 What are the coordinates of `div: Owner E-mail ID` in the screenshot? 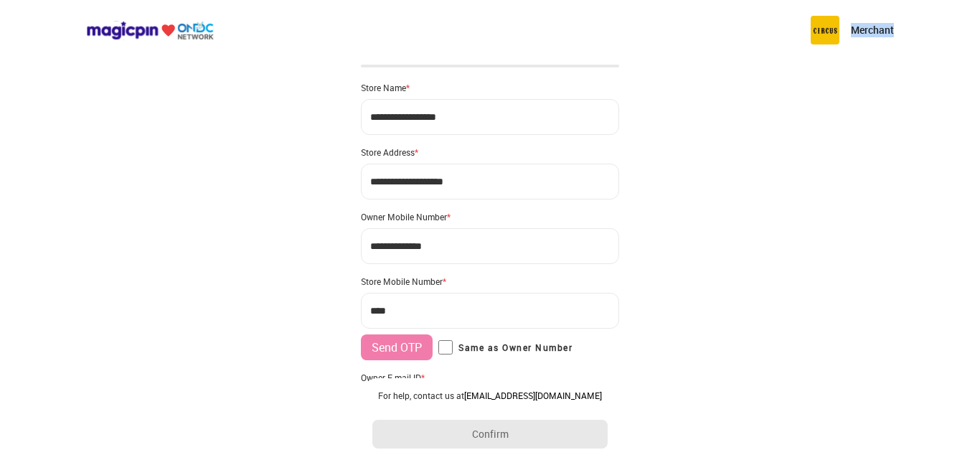 It's located at (490, 377).